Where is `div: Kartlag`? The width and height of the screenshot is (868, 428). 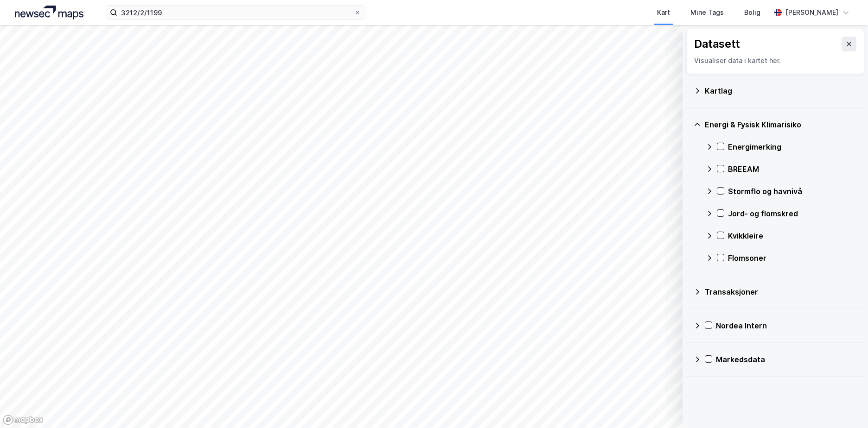 div: Kartlag is located at coordinates (781, 91).